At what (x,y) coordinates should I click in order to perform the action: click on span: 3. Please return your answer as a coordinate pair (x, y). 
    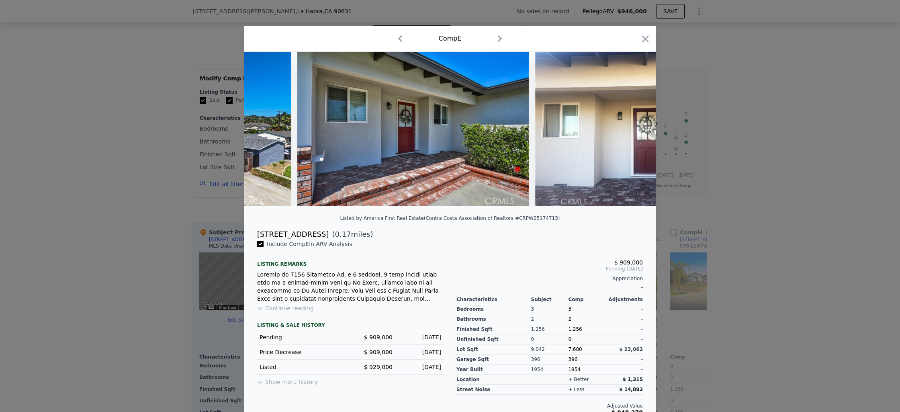
    Looking at the image, I should click on (570, 309).